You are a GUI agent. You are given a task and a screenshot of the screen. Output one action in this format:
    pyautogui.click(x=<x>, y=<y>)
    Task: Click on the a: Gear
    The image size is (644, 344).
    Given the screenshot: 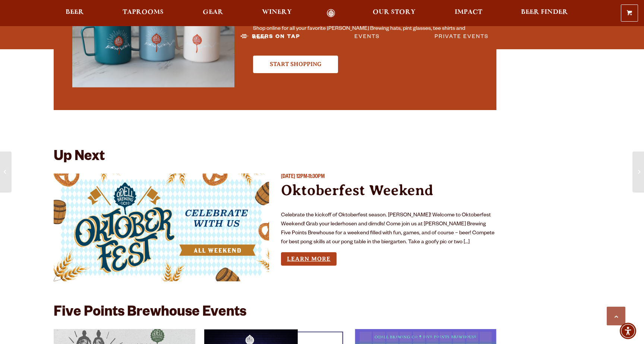 What is the action you would take?
    pyautogui.click(x=213, y=13)
    